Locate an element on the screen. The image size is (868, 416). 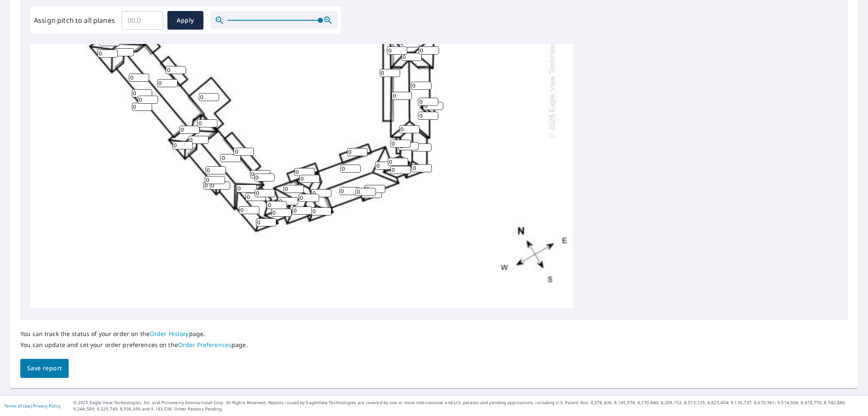
a: Order History is located at coordinates (169, 334).